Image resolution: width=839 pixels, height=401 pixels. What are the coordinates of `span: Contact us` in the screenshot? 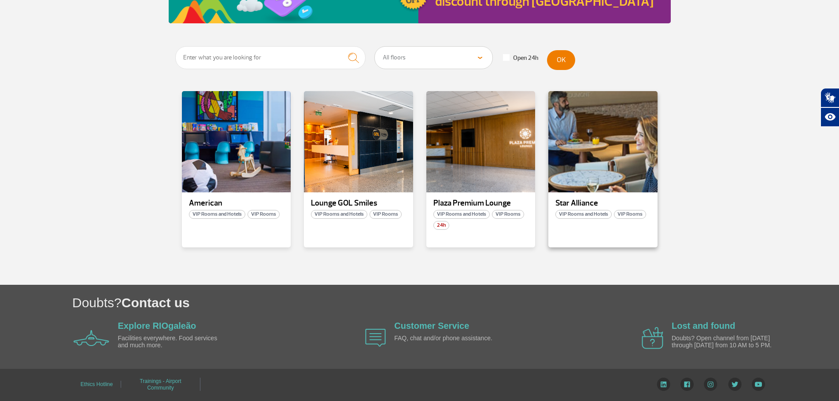 It's located at (155, 302).